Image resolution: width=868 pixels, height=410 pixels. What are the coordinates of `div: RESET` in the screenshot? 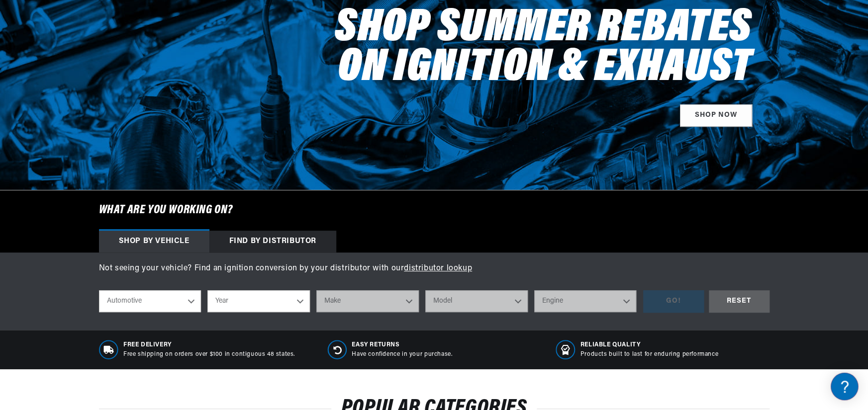 It's located at (739, 301).